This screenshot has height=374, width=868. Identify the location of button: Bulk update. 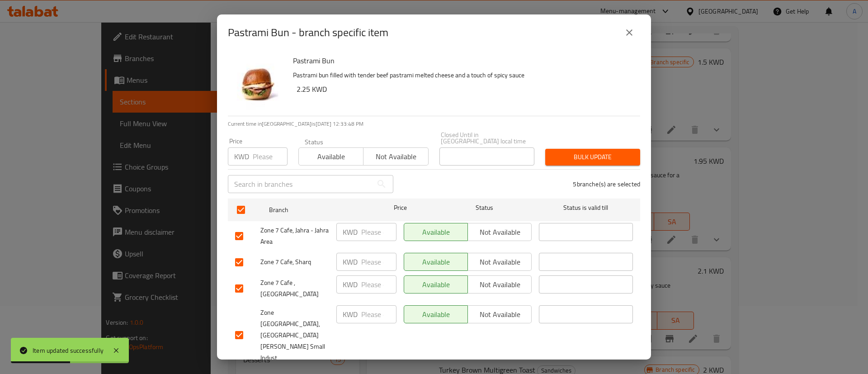
(593, 157).